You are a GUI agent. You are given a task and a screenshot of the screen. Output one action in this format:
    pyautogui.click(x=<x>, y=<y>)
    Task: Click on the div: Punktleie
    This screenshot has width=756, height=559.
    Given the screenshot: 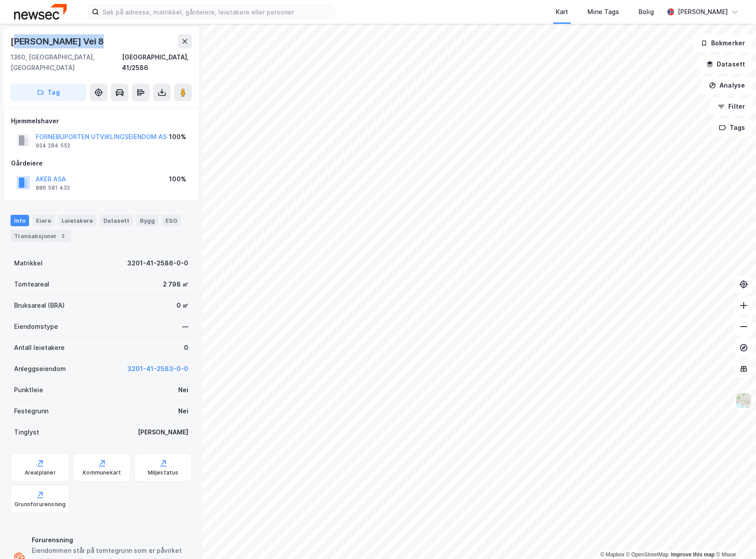 What is the action you would take?
    pyautogui.click(x=29, y=390)
    